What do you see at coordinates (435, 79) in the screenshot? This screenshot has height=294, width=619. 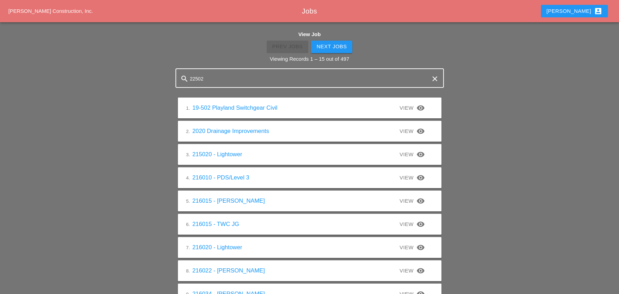 I see `i: clear` at bounding box center [435, 79].